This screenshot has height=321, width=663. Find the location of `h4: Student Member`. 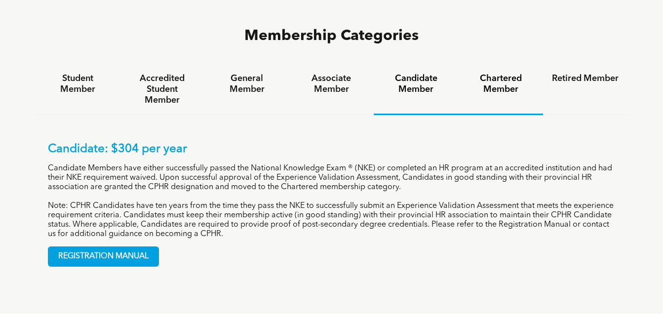

h4: Student Member is located at coordinates (78, 84).